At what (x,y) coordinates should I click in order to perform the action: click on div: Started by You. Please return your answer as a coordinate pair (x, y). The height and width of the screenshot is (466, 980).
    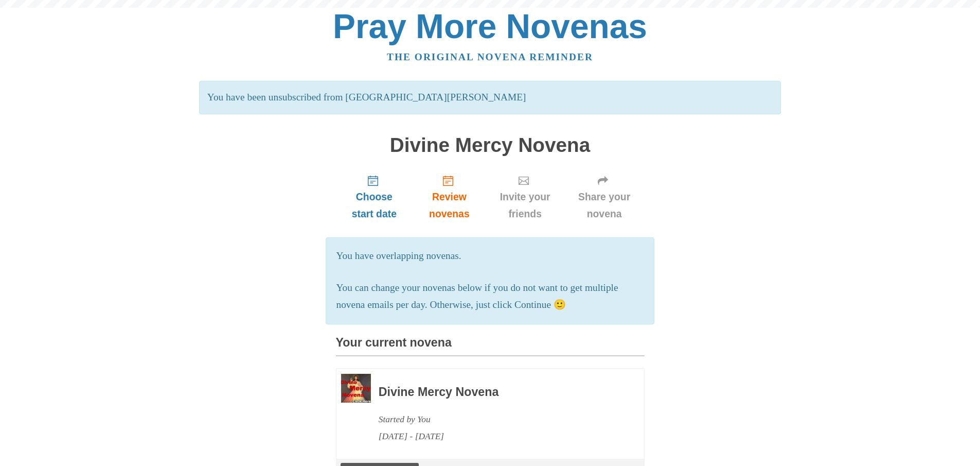
    Looking at the image, I should click on (498, 419).